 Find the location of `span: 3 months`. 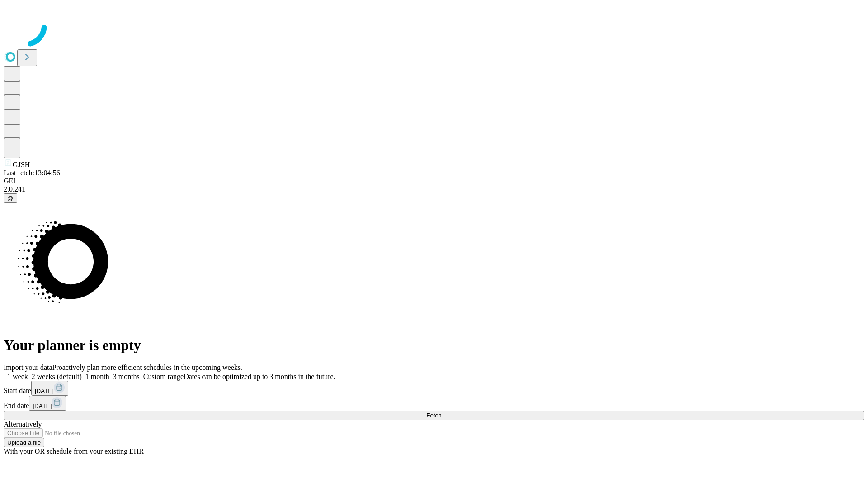

span: 3 months is located at coordinates (126, 376).